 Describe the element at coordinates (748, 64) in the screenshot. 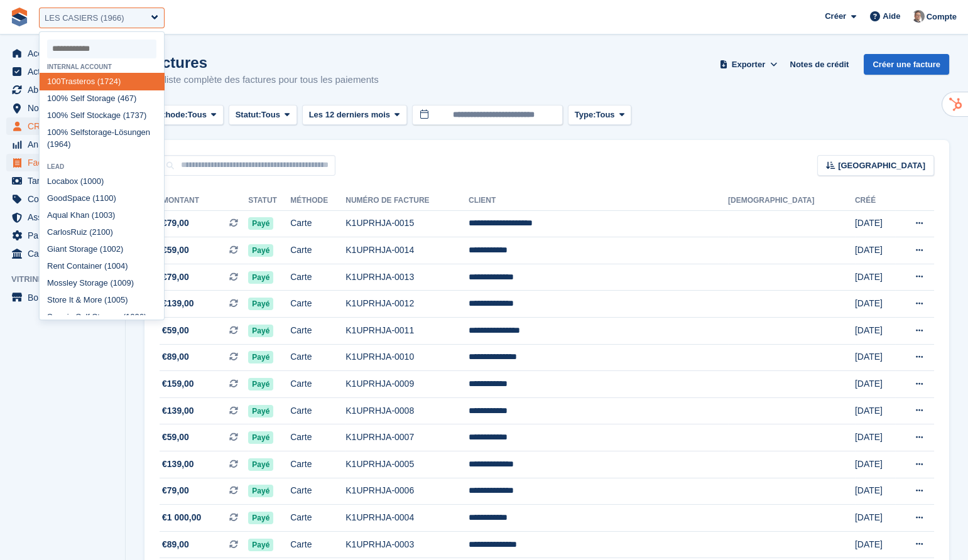

I see `span: Exporter` at that location.